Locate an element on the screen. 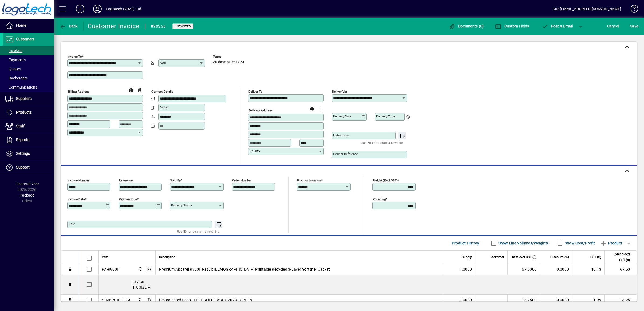 The width and height of the screenshot is (644, 311). span: Communications is located at coordinates (21, 87).